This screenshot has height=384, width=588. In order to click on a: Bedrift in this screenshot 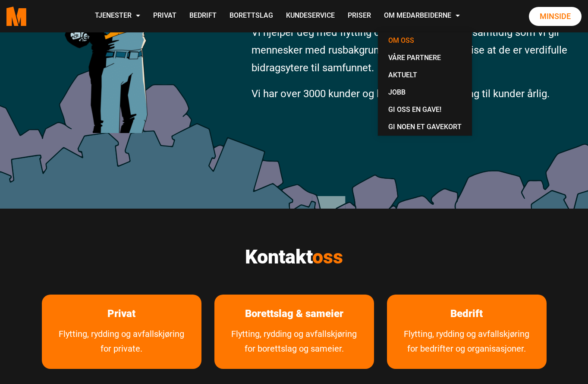, I will do `click(203, 16)`.